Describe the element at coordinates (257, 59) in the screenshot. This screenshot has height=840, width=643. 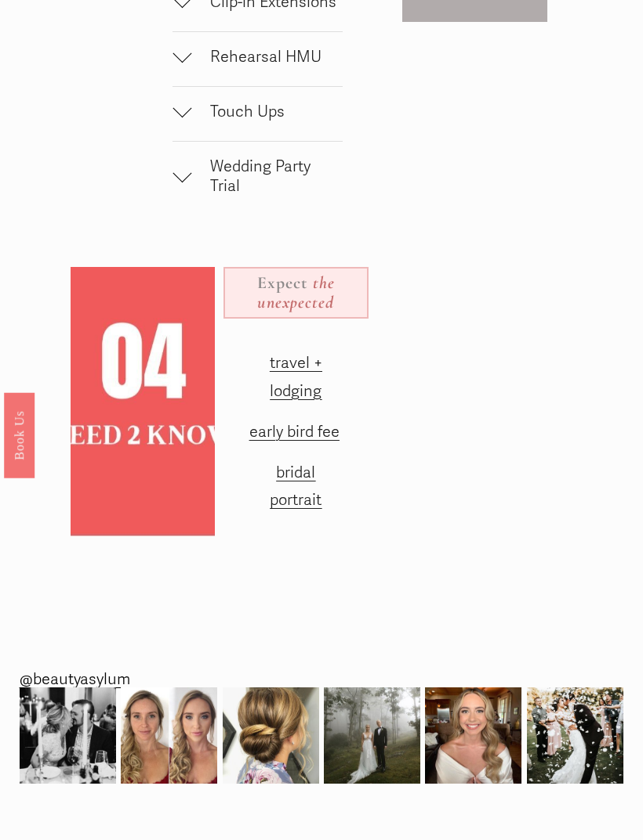
I see `button: Rehearsal HMU` at that location.